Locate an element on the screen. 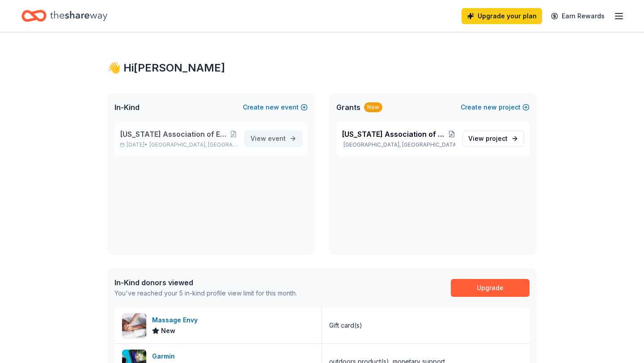 Image resolution: width=644 pixels, height=363 pixels. span: project is located at coordinates (496, 138).